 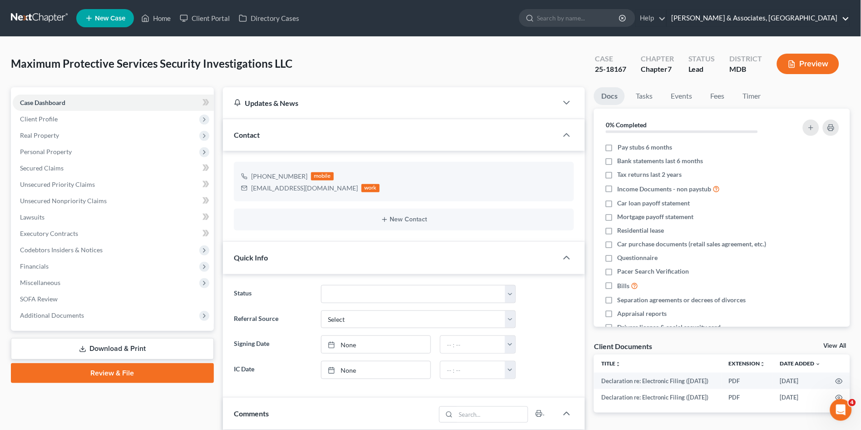 What do you see at coordinates (681, 96) in the screenshot?
I see `a: Events` at bounding box center [681, 96].